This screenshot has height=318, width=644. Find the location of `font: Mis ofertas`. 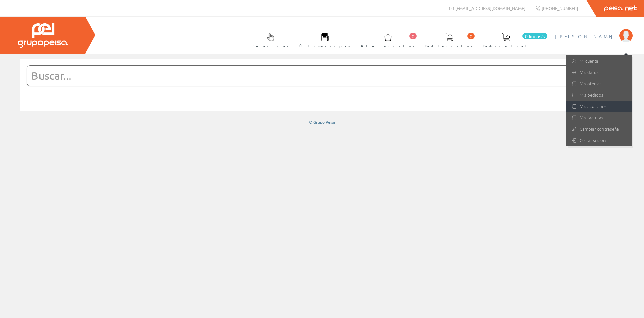

font: Mis ofertas is located at coordinates (591, 83).